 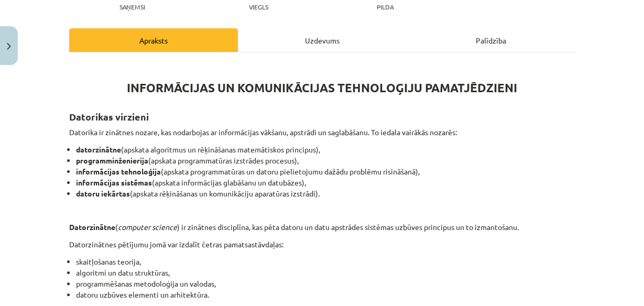 What do you see at coordinates (326, 262) in the screenshot?
I see `li: skaitļošanas teorija,` at bounding box center [326, 262].